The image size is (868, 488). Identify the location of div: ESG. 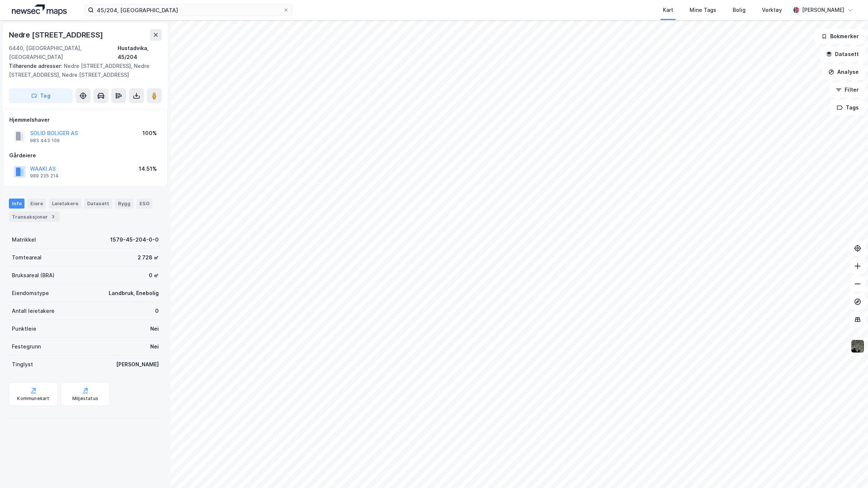
(145, 203).